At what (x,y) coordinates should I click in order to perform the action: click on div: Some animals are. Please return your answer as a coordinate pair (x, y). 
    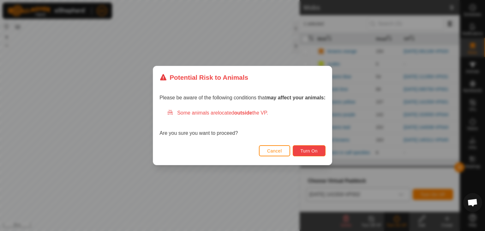
    Looking at the image, I should click on (246, 113).